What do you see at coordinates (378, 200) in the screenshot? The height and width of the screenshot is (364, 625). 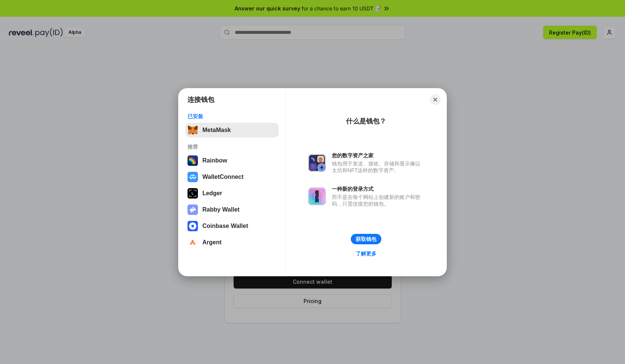 I see `div: 而不是在每个网站上创建新的账户和密码，只需连接您的钱包。` at bounding box center [378, 200].